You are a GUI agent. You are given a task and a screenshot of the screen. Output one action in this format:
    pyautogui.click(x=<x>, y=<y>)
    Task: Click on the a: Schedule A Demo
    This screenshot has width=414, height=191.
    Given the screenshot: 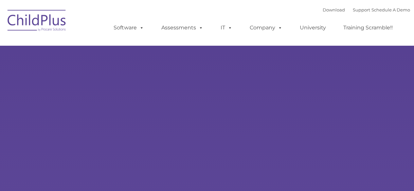 What is the action you would take?
    pyautogui.click(x=390, y=10)
    